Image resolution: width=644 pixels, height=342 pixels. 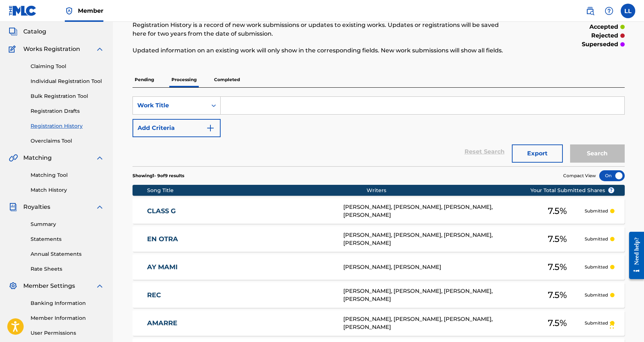 What do you see at coordinates (67, 111) in the screenshot?
I see `a: Registration Drafts` at bounding box center [67, 111].